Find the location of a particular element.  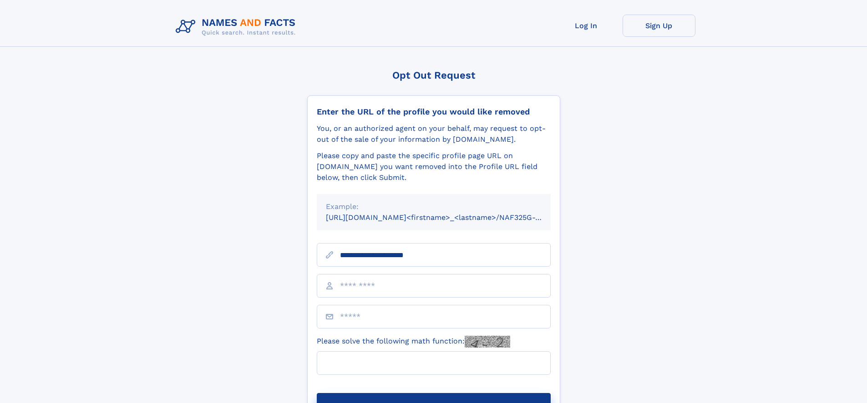

a: Log In is located at coordinates (586, 25).